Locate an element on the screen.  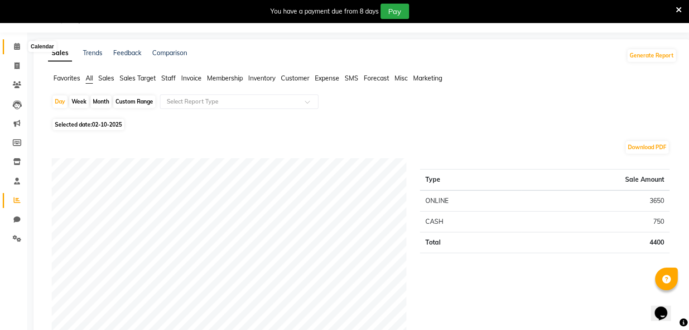
span: Favorites is located at coordinates (67, 78).